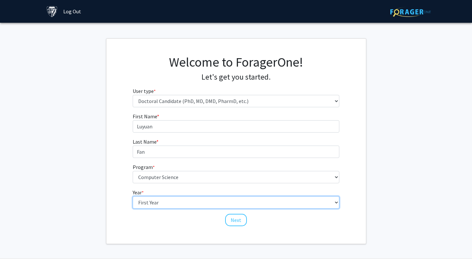  Describe the element at coordinates (144, 142) in the screenshot. I see `span: Last Name` at that location.